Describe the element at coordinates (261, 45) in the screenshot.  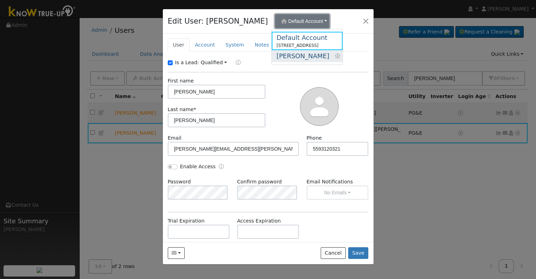
I see `a: Notes` at that location.